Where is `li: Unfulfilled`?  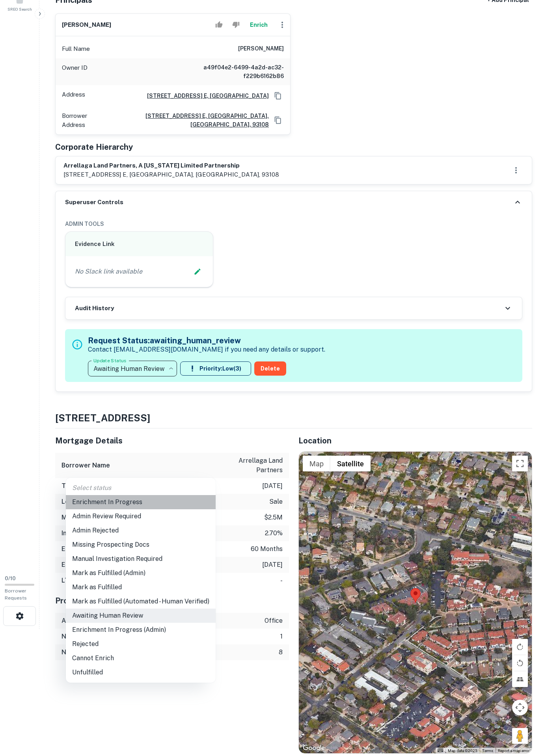
li: Unfulfilled is located at coordinates (141, 672).